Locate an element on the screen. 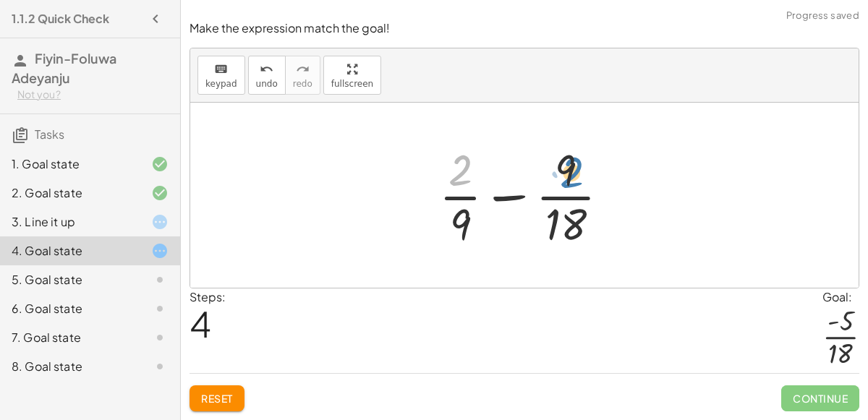 This screenshot has height=420, width=868. h4: 1.1.2 Quick Check is located at coordinates (60, 19).